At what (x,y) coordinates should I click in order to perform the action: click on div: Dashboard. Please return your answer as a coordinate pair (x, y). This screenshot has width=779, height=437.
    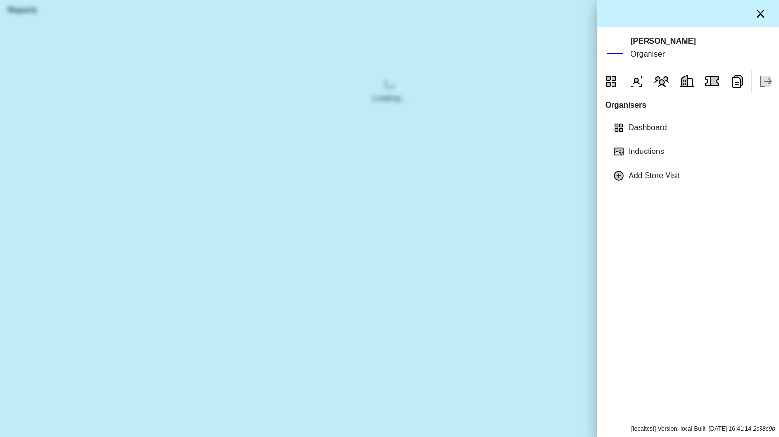
    Looking at the image, I should click on (621, 128).